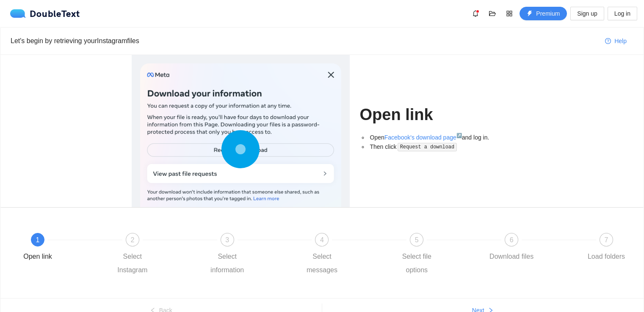 The image size is (644, 312). I want to click on div: 5Select file options, so click(439, 255).